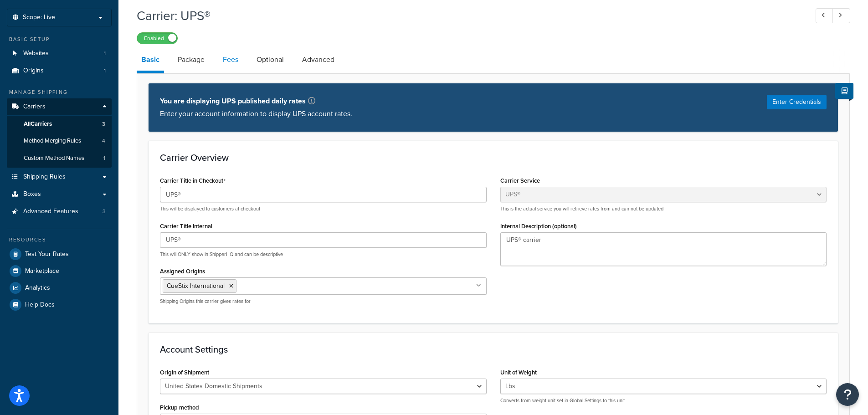 The height and width of the screenshot is (415, 868). What do you see at coordinates (493, 157) in the screenshot?
I see `h3: Carrier Overview` at bounding box center [493, 157].